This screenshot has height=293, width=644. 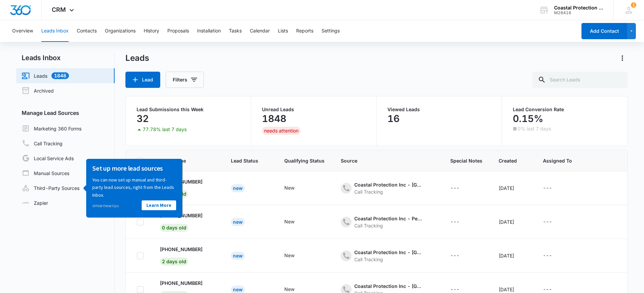 I want to click on p: Lead Conversion Rate, so click(x=564, y=110).